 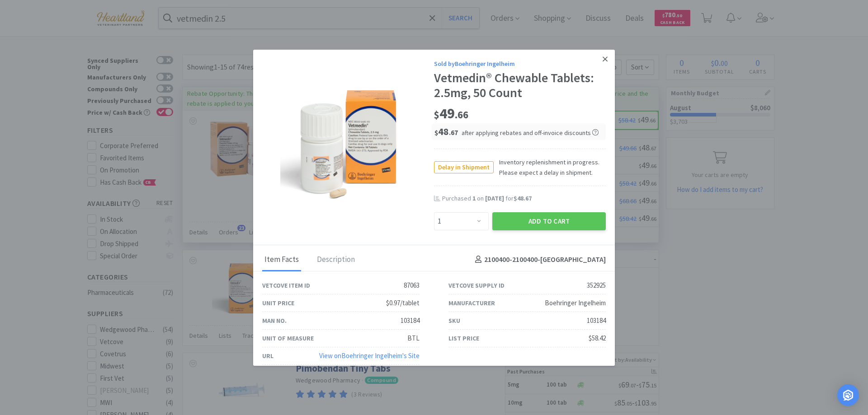 I want to click on span: $48.67, so click(x=522, y=198).